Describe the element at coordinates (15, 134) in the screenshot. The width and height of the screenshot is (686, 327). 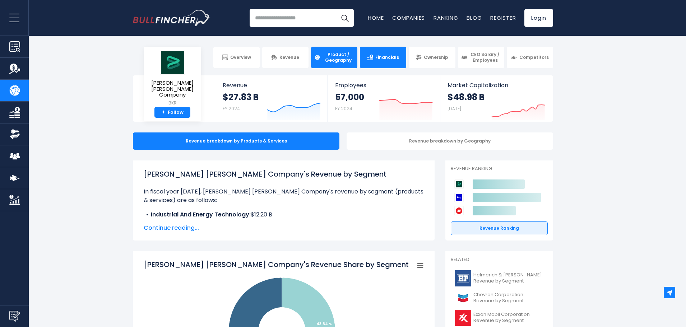
I see `img: Ownership` at that location.